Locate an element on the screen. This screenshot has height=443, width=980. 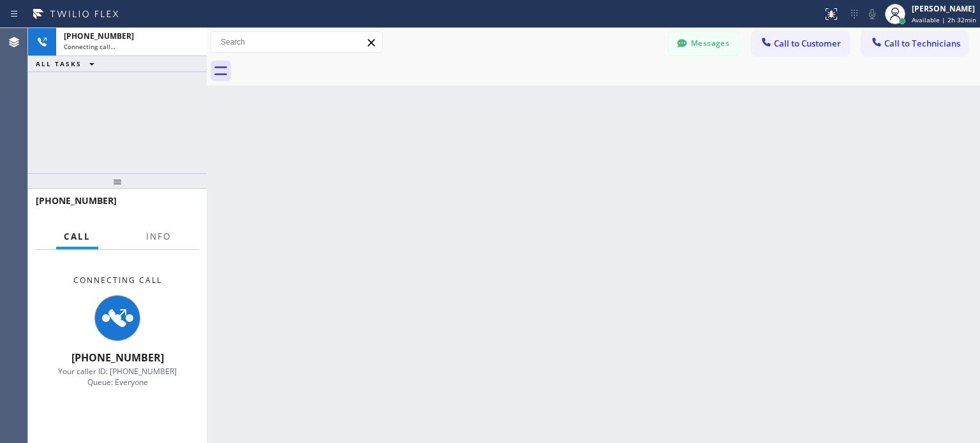
button: Mute is located at coordinates (873, 14).